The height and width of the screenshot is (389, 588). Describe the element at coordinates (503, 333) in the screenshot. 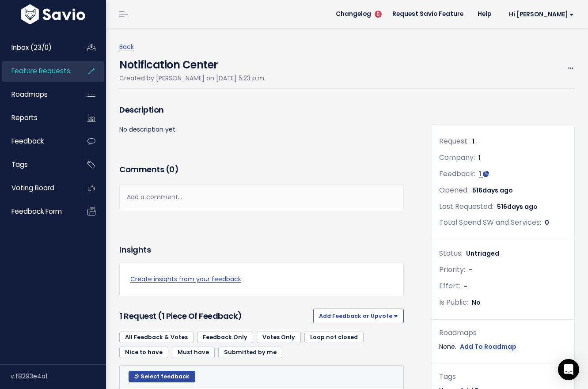

I see `div: Roadmaps` at that location.